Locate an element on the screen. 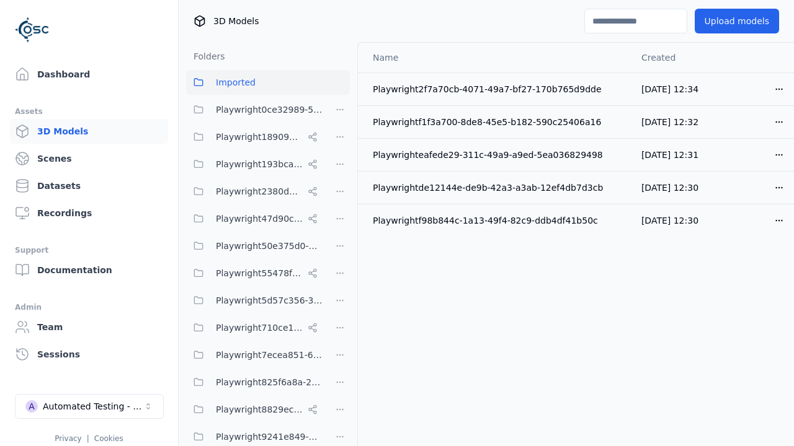 This screenshot has width=794, height=446. button: Imported is located at coordinates (268, 82).